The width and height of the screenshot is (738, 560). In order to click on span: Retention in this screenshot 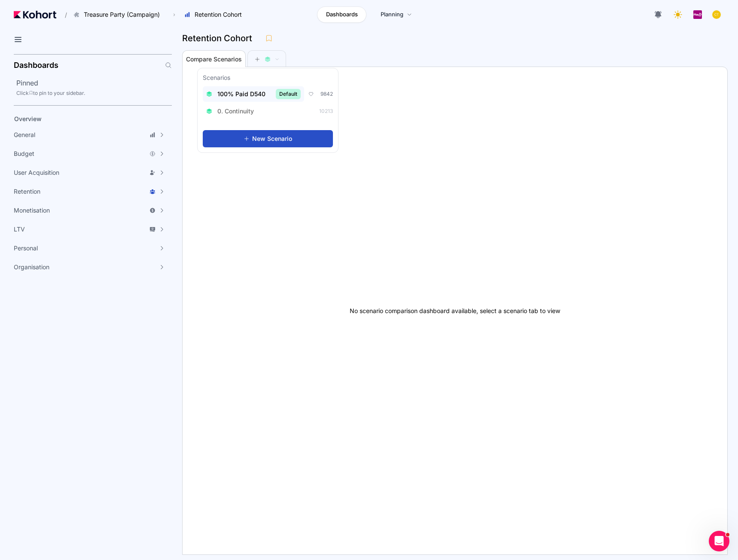, I will do `click(27, 192)`.